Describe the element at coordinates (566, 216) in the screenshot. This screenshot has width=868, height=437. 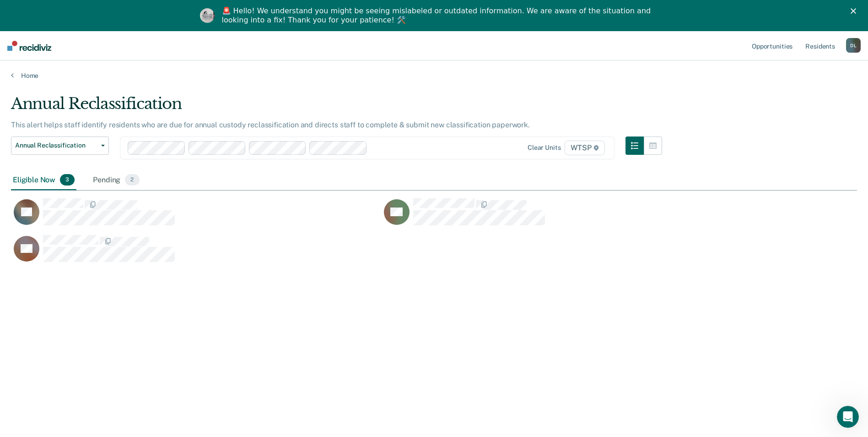
I see `div: CaseloadOpportunityCell-00331742` at that location.